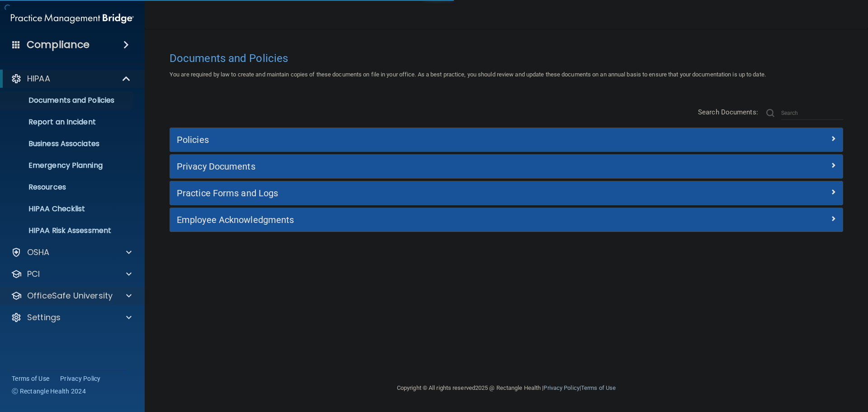 This screenshot has width=868, height=412. What do you see at coordinates (422, 139) in the screenshot?
I see `h5: Policies` at bounding box center [422, 139].